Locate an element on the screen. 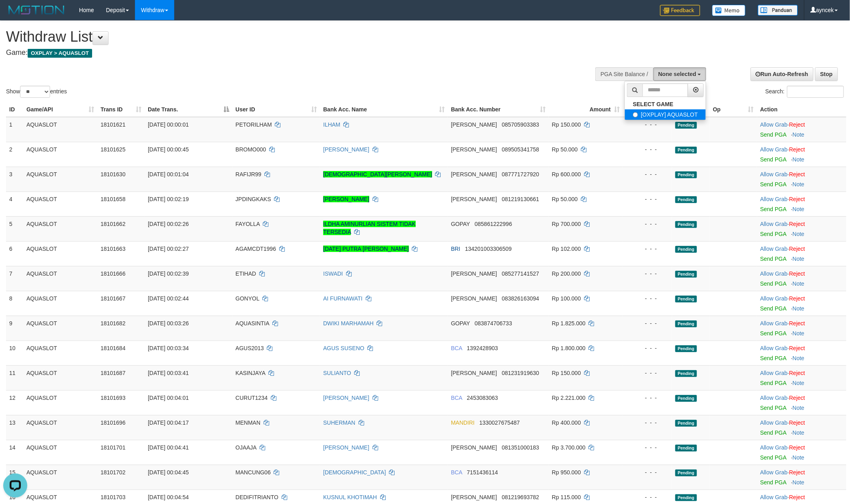 The width and height of the screenshot is (850, 504). a: Stop is located at coordinates (827, 74).